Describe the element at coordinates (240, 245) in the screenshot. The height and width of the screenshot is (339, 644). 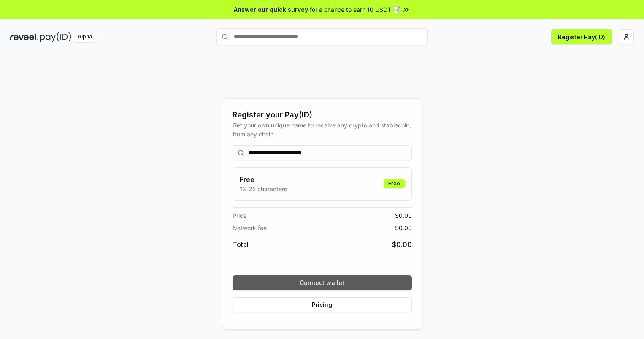
I see `span: Total` at that location.